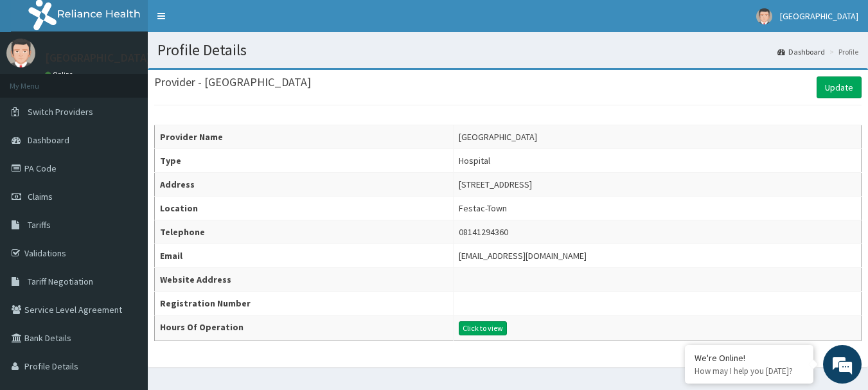  Describe the element at coordinates (304, 280) in the screenshot. I see `th: Website Address` at that location.